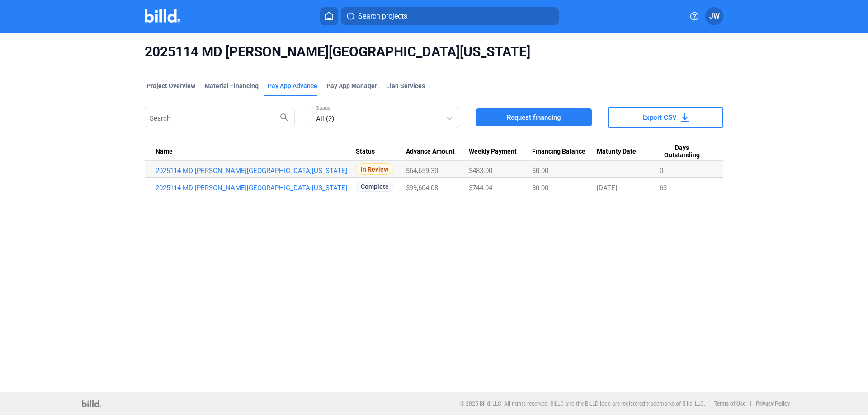  Describe the element at coordinates (365, 152) in the screenshot. I see `span: Status` at that location.